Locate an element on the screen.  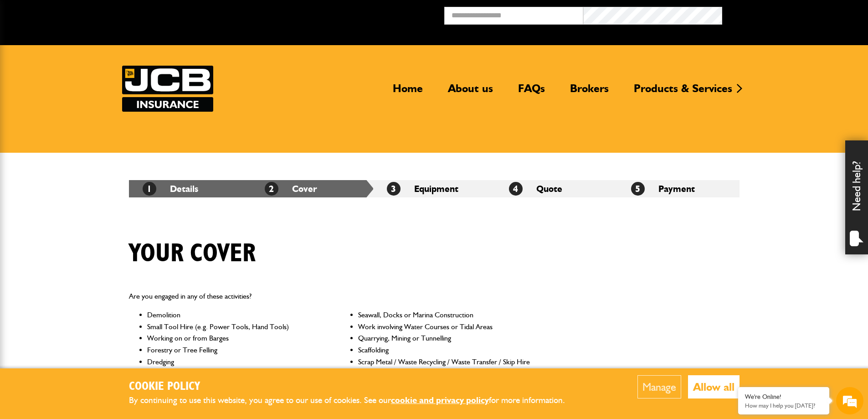
span: 5 is located at coordinates (638, 189).